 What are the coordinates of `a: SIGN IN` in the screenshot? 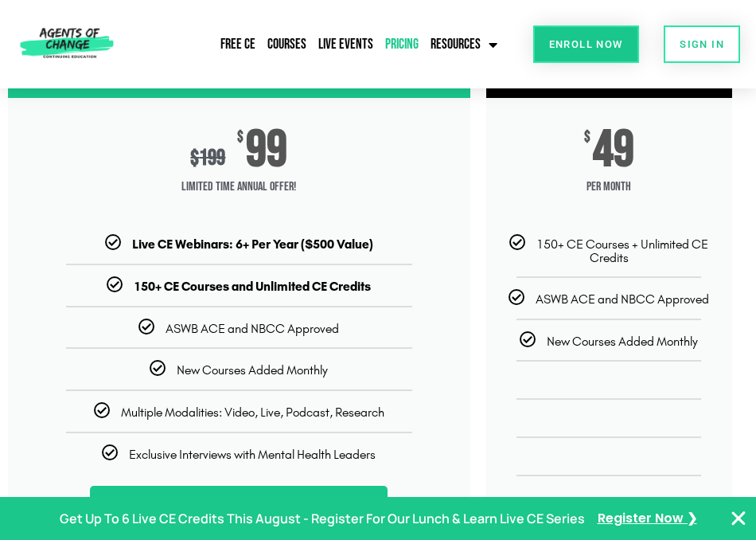 It's located at (702, 43).